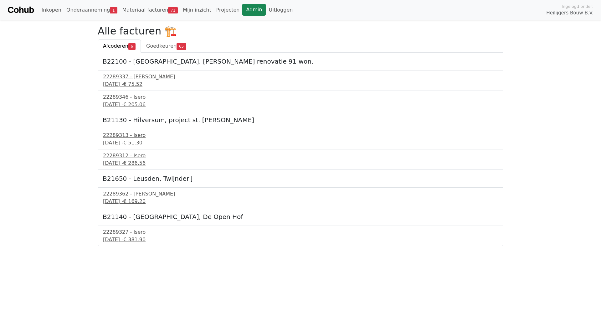 The image size is (601, 323). I want to click on div: 22289327 - Isero, so click(300, 232).